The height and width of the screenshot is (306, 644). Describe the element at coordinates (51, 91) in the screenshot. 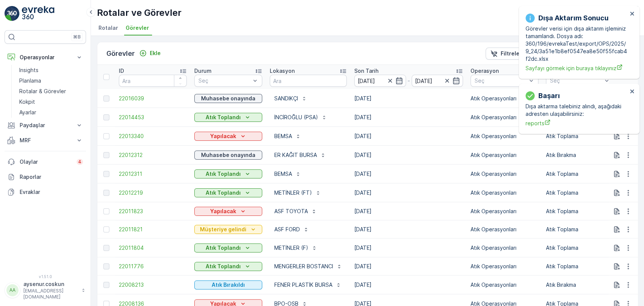

I see `a: Rotalar & Görevler` at that location.